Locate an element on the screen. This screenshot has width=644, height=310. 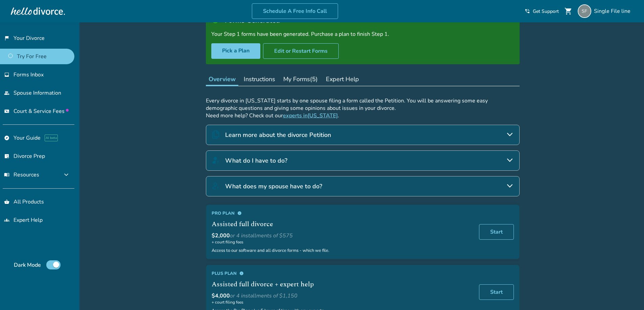
div: Your Step 1 forms have been generated. Purchase a plan to finish Step 1. is located at coordinates (363, 34).